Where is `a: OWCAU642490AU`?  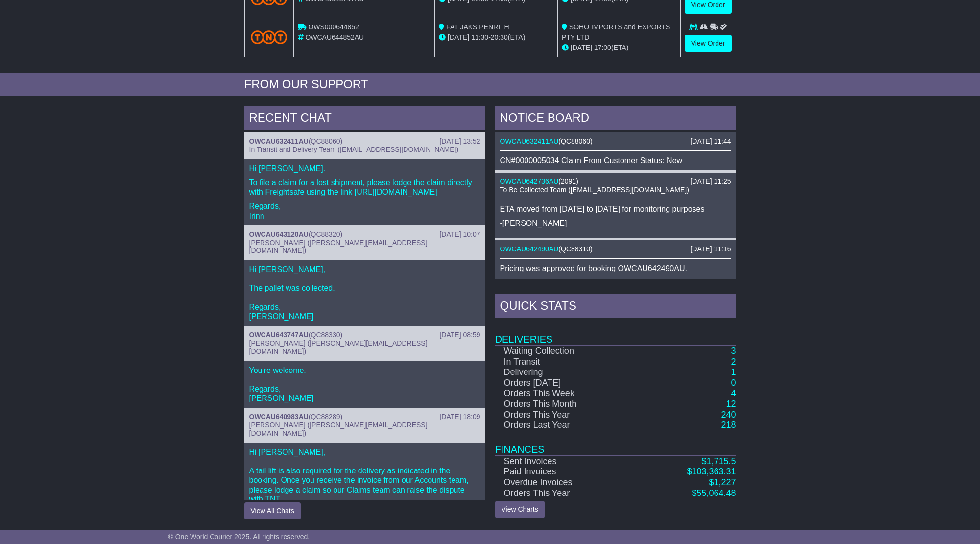 a: OWCAU642490AU is located at coordinates (529, 249).